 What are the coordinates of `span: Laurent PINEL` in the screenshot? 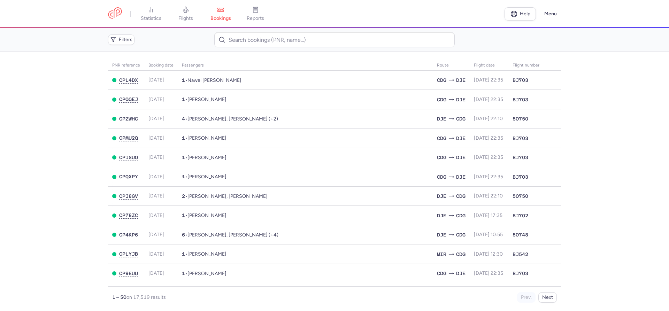 It's located at (207, 254).